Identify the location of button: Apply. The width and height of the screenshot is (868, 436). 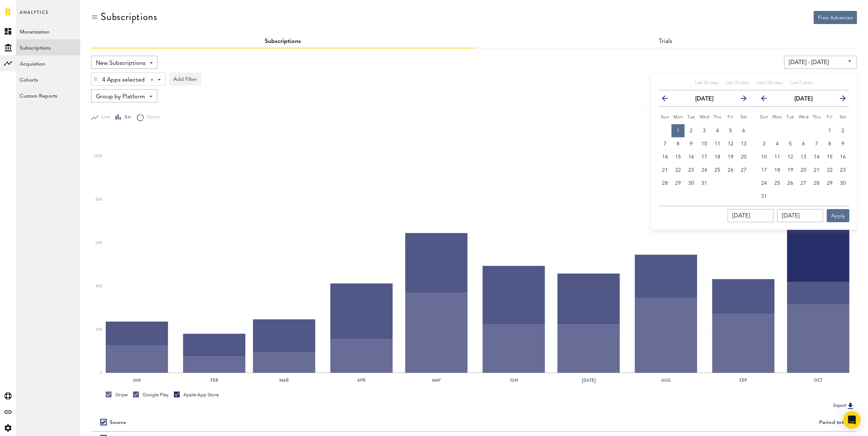
(838, 216).